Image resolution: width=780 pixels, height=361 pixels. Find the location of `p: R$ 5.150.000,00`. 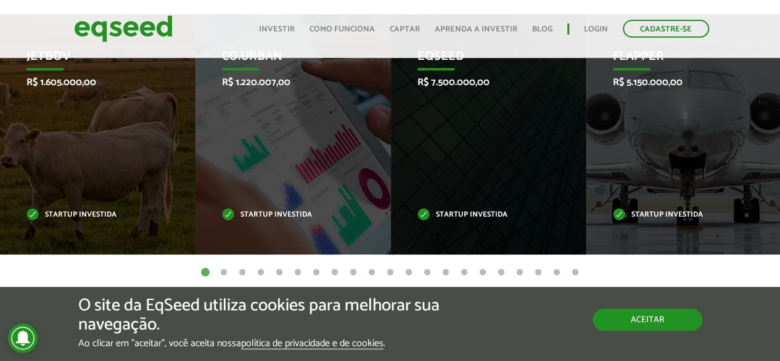

p: R$ 5.150.000,00 is located at coordinates (675, 82).